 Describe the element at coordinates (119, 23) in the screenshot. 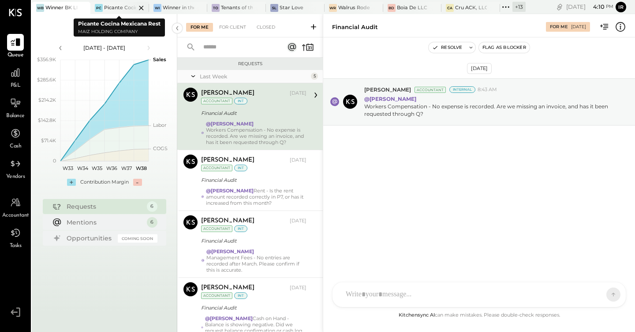

I see `b: Picante Cocina Mexicana Rest` at that location.